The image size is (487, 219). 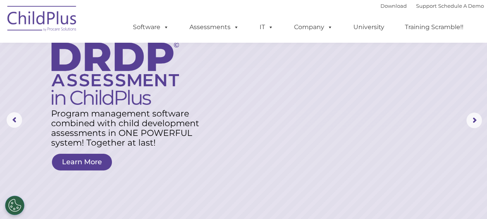 I want to click on img: ChildPlus by Procare Solutions, so click(x=42, y=20).